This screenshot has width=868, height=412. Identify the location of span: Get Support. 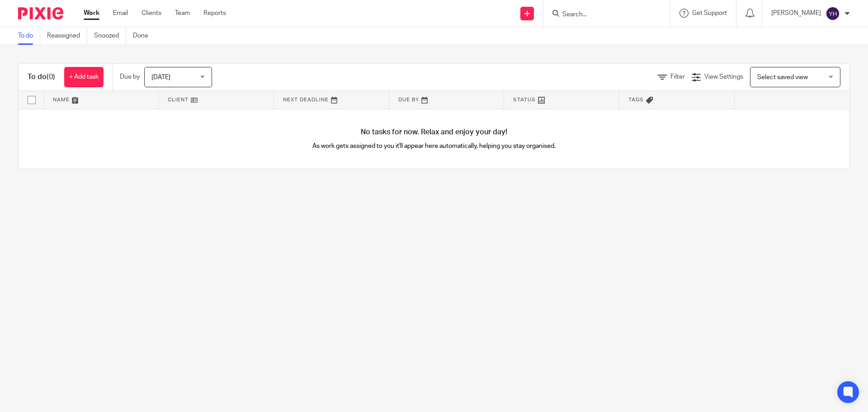
(709, 13).